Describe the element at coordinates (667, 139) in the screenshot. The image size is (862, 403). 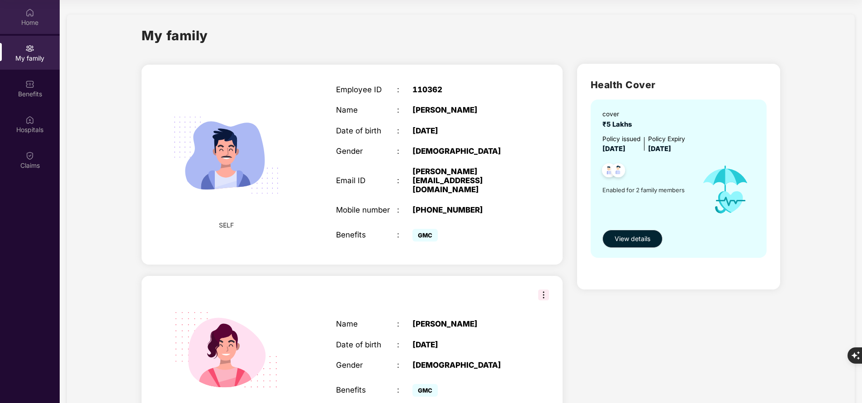
I see `div: Policy Expiry` at that location.